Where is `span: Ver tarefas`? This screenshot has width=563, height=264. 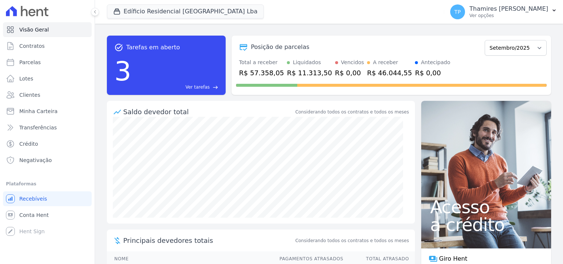 span: Ver tarefas is located at coordinates (197, 87).